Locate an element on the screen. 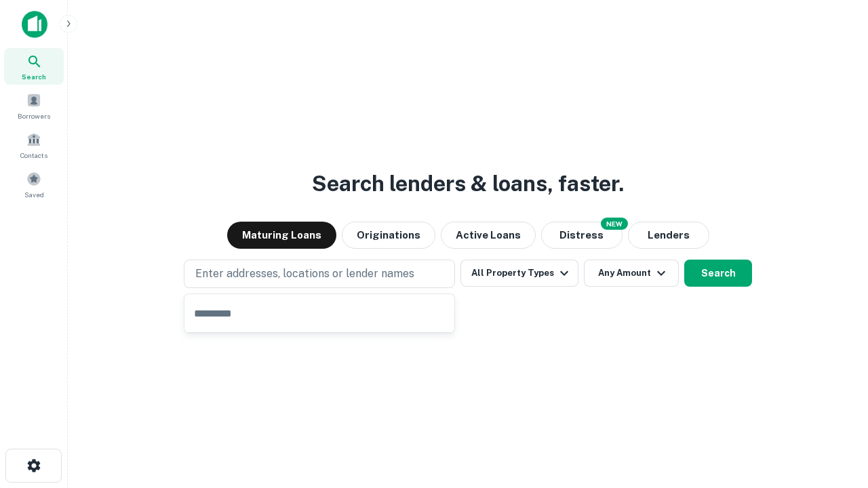 The height and width of the screenshot is (488, 868). span: Contacts is located at coordinates (34, 155).